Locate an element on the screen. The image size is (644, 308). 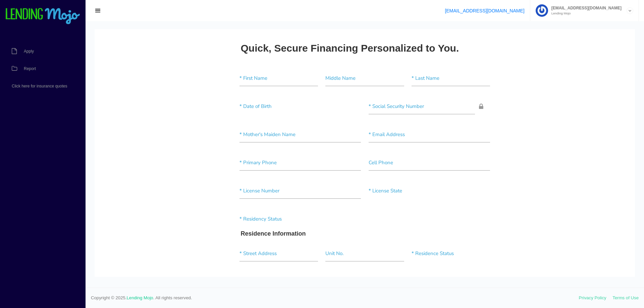
a: Privacy Policy is located at coordinates (592, 298).